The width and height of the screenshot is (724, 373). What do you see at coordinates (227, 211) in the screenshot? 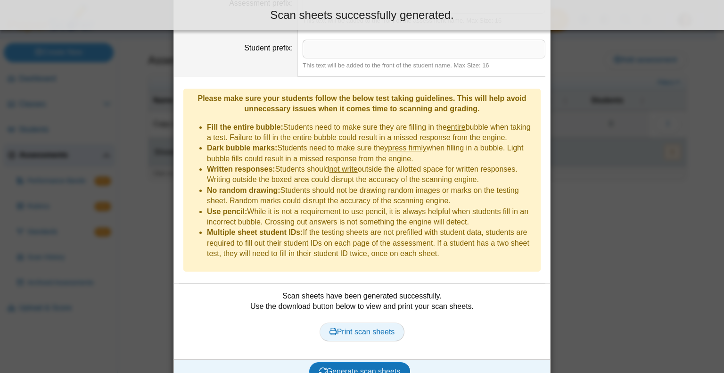
I see `b: Use pencil:` at bounding box center [227, 211].